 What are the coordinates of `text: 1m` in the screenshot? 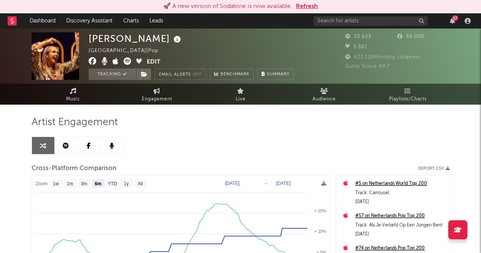 It's located at (70, 184).